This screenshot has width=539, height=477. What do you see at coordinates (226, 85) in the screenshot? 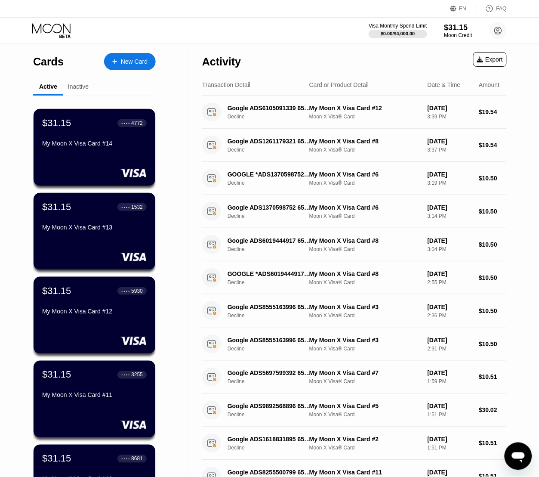
I see `div: Transaction Detail` at bounding box center [226, 85].